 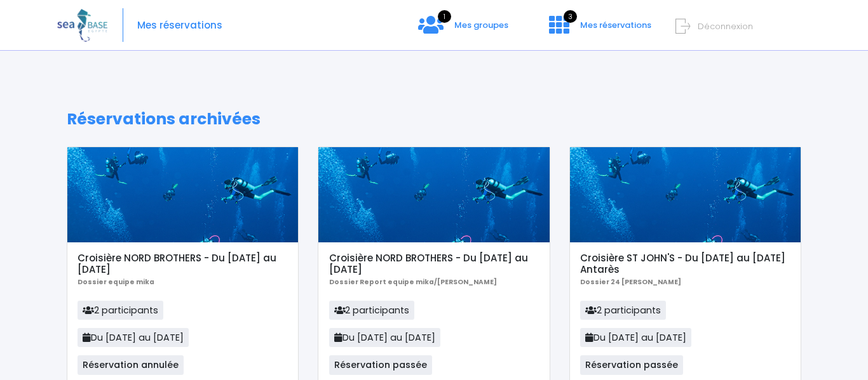 What do you see at coordinates (463, 29) in the screenshot?
I see `a: 1 Mes groupes` at bounding box center [463, 29].